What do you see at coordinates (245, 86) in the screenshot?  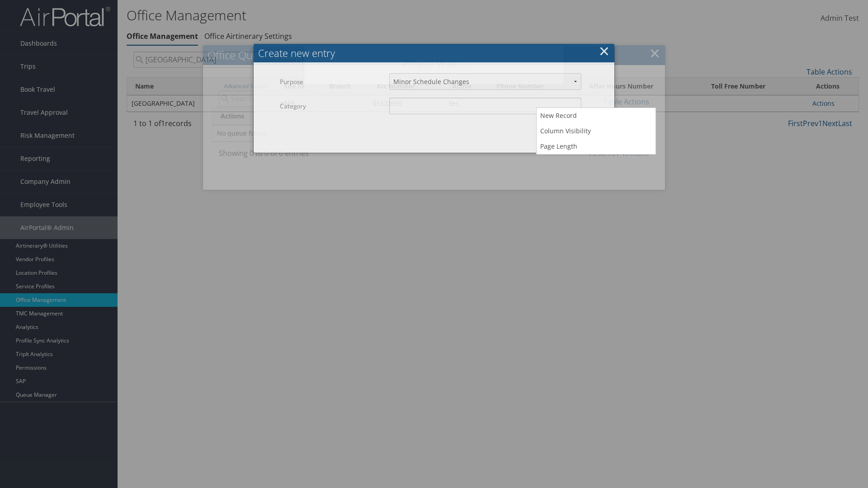 I see `a: Advanced Search` at bounding box center [245, 86].